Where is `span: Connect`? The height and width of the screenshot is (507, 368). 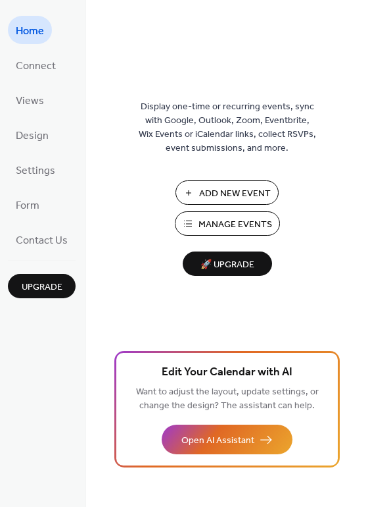 span: Connect is located at coordinates (36, 66).